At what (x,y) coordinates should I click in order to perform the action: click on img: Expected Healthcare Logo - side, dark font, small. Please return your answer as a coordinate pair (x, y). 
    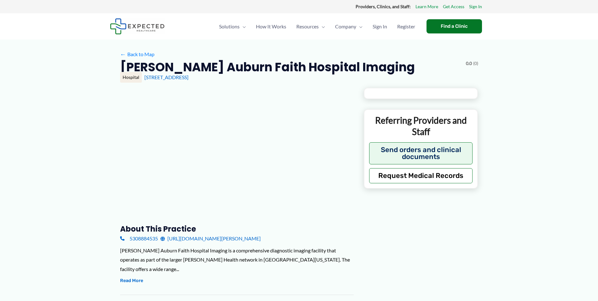
    Looking at the image, I should click on (137, 26).